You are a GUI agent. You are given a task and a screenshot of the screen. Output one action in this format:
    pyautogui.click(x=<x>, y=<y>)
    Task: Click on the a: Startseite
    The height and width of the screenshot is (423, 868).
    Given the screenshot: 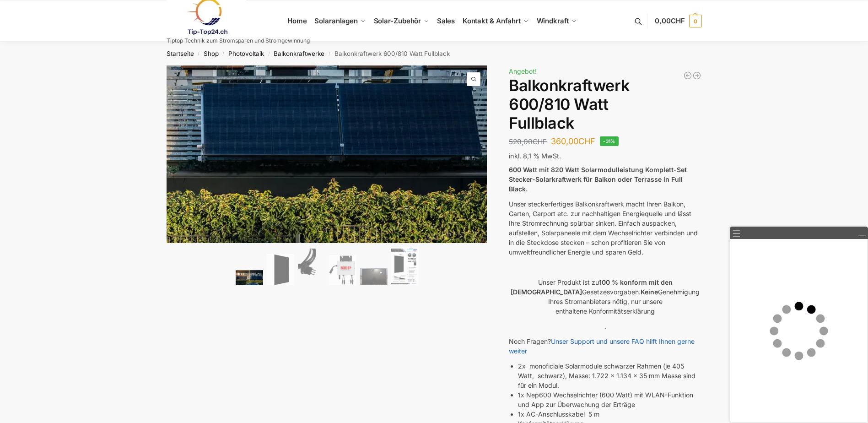 What is the action you would take?
    pyautogui.click(x=181, y=54)
    